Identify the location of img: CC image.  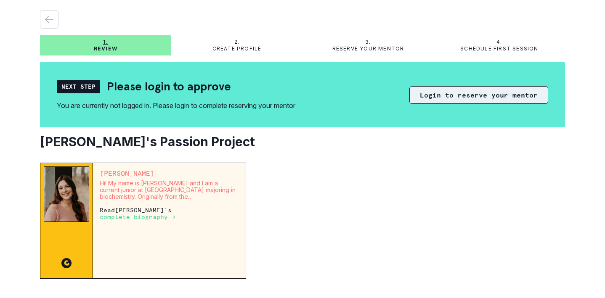
(67, 264).